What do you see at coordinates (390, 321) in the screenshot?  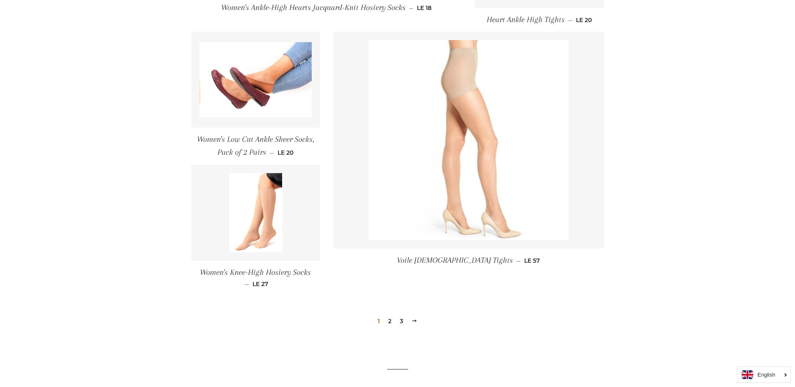 I see `a: 2` at bounding box center [390, 321].